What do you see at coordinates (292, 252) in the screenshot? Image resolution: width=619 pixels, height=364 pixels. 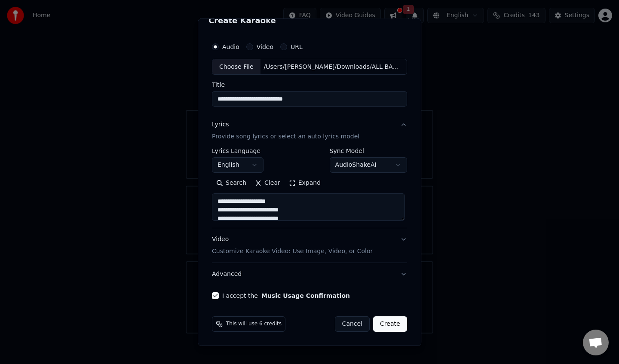 I see `p: Customize Karaoke Video: Use Image, Video, or Color` at bounding box center [292, 252].